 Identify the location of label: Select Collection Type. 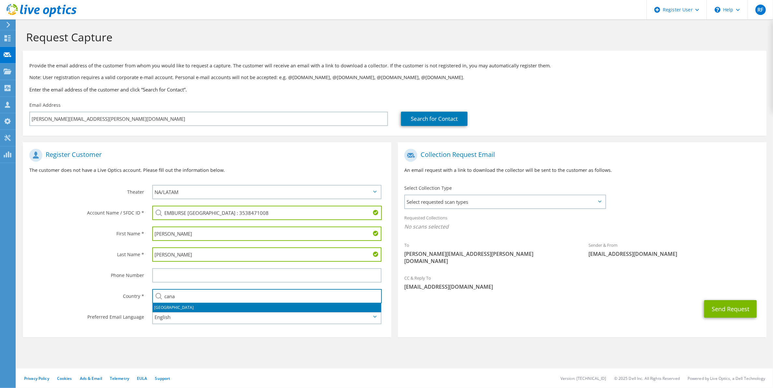
(428, 188).